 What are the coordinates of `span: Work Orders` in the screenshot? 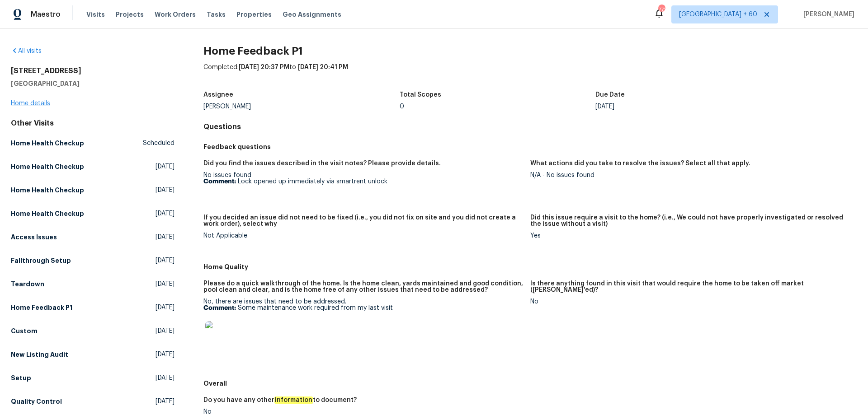 It's located at (175, 15).